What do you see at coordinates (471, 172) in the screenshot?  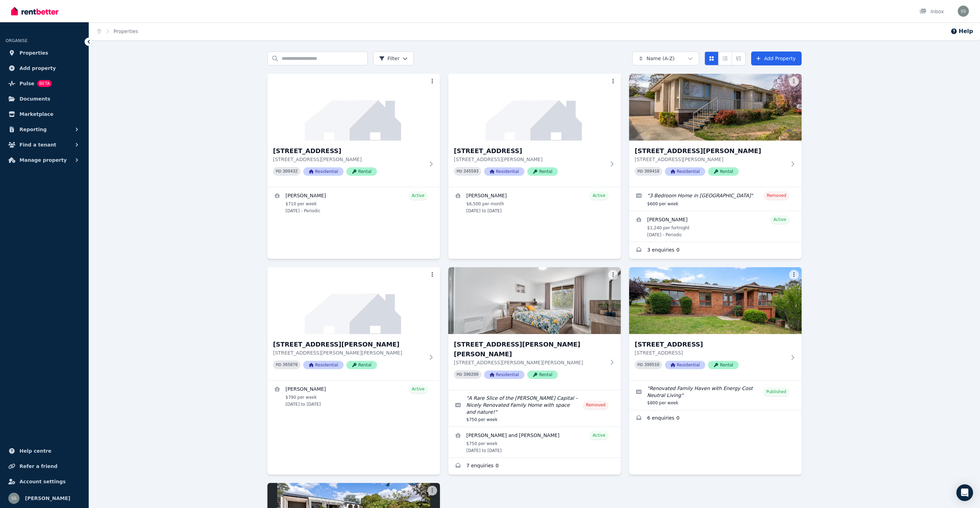 I see `code: 345593` at bounding box center [471, 172].